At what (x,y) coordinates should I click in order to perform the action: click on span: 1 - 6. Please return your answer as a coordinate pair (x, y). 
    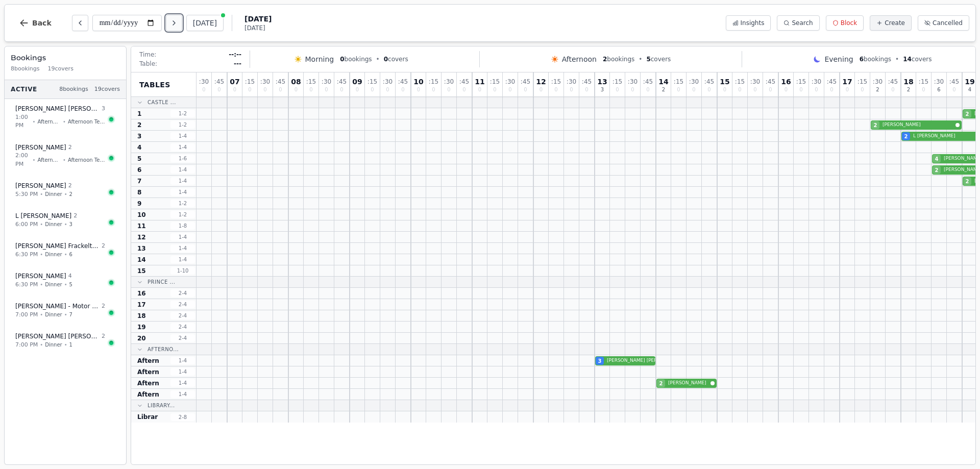
    Looking at the image, I should click on (183, 158).